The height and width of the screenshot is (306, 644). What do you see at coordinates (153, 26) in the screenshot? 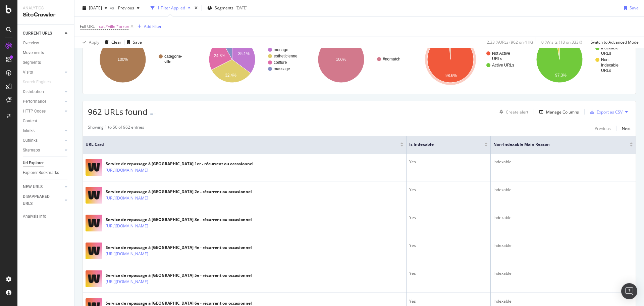
I see `div: Add Filter` at bounding box center [153, 26].